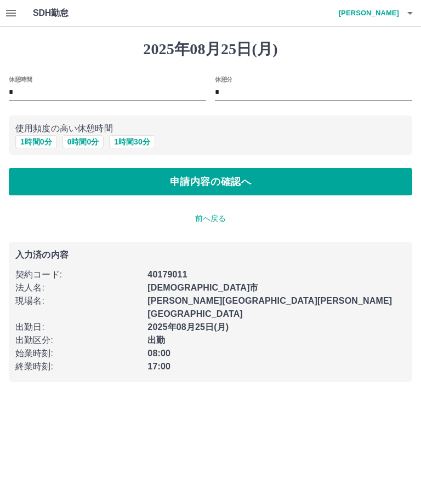  I want to click on label: 休憩分, so click(223, 79).